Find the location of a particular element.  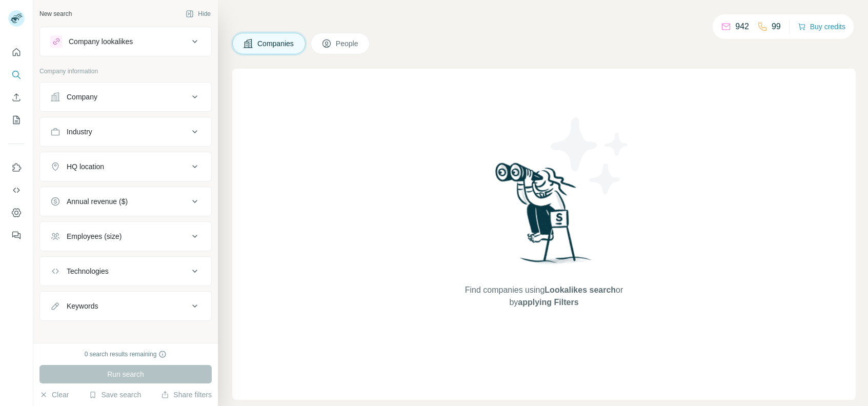

button: Buy credits is located at coordinates (821, 27).